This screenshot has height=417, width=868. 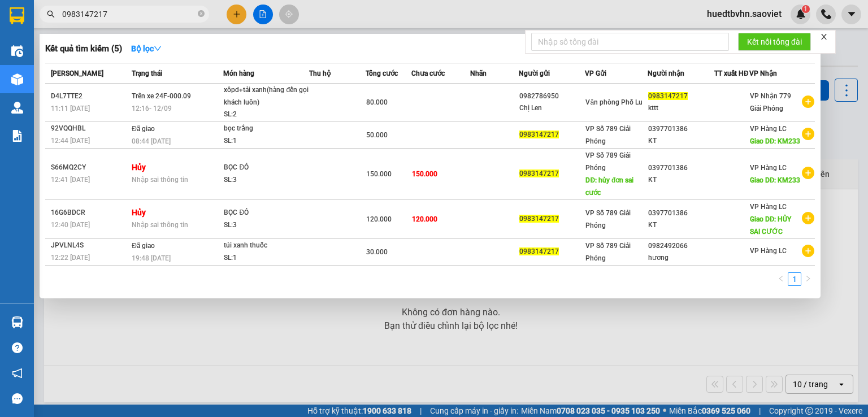 What do you see at coordinates (266, 226) in the screenshot?
I see `div: SL: 3` at bounding box center [266, 226].